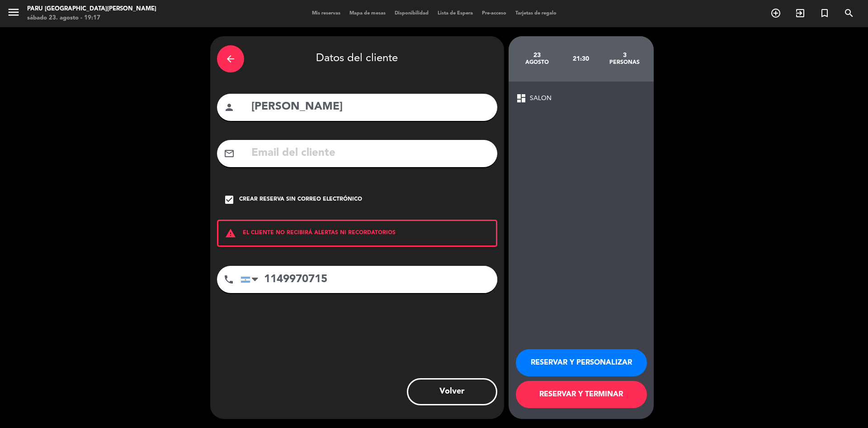  What do you see at coordinates (800, 13) in the screenshot?
I see `i: exit_to_app` at bounding box center [800, 13].